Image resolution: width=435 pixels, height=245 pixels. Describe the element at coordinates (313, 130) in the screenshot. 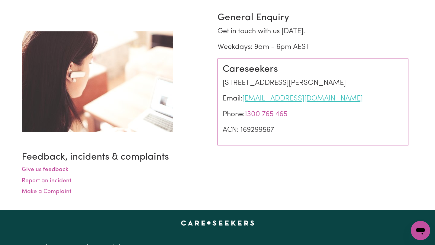

I see `p: ACN: 169299567` at that location.